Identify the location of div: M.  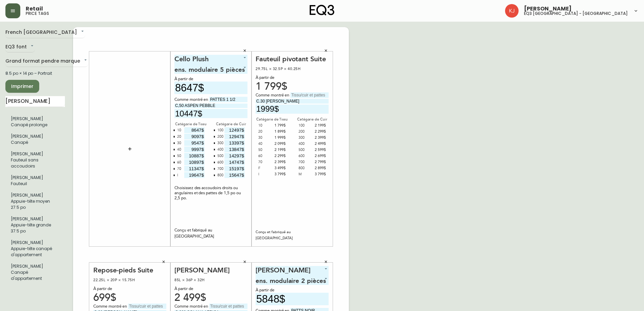
(305, 174).